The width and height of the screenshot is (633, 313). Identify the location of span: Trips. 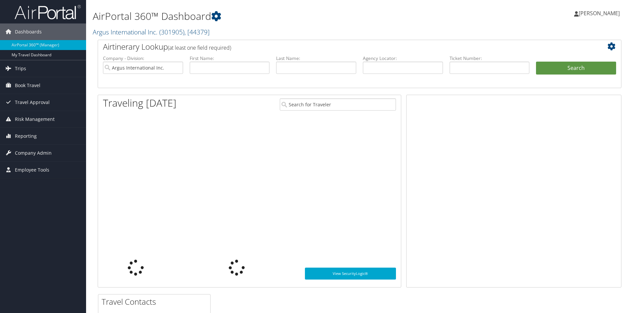
(21, 69).